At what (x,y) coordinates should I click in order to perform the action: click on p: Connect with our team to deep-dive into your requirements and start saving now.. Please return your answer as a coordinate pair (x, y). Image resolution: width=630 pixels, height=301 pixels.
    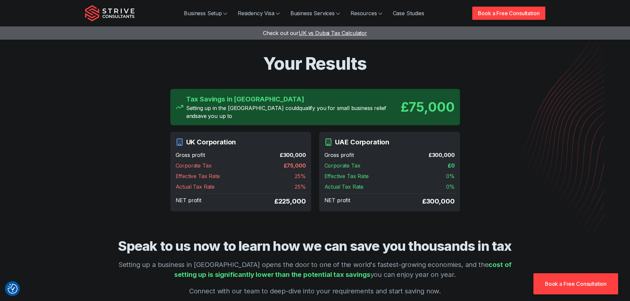
    Looking at the image, I should click on (315, 288).